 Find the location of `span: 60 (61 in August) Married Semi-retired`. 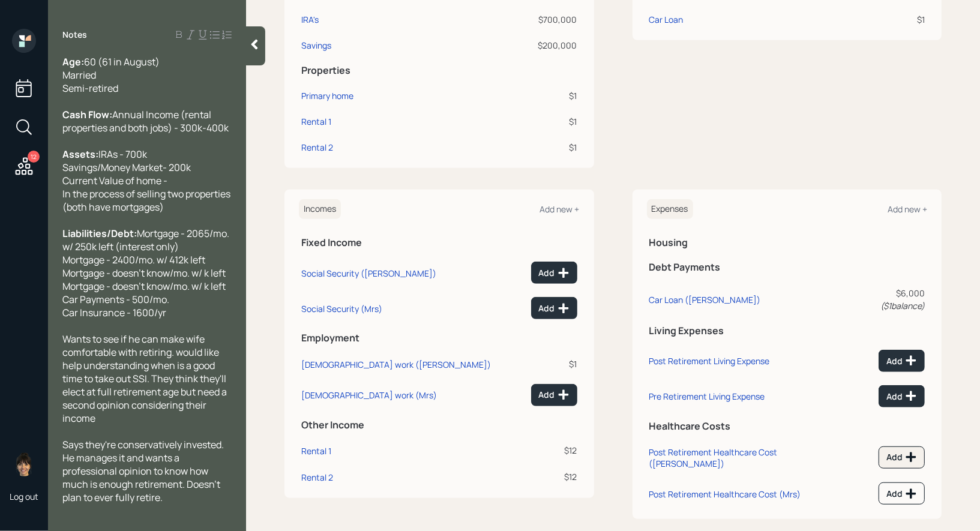

span: 60 (61 in August) Married Semi-retired is located at coordinates (111, 75).